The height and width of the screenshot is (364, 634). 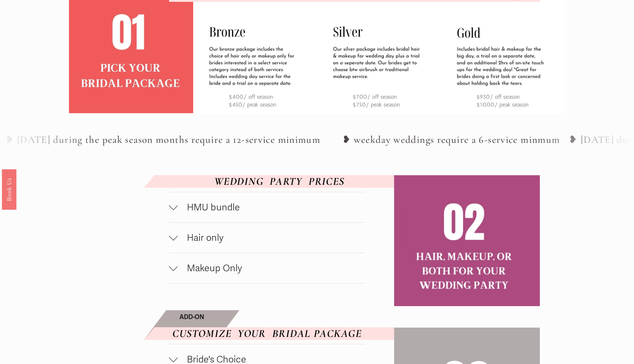 What do you see at coordinates (271, 207) in the screenshot?
I see `span: HMU bundle` at bounding box center [271, 207].